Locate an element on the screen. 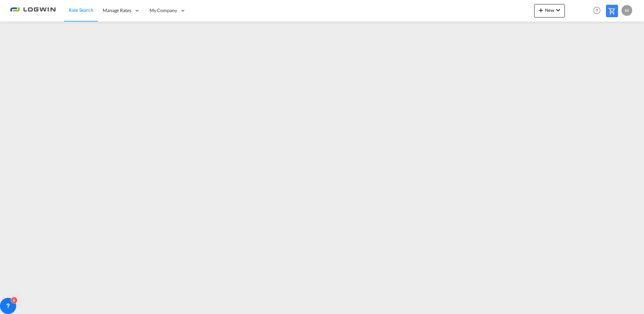 The width and height of the screenshot is (644, 314). div: M is located at coordinates (627, 10).